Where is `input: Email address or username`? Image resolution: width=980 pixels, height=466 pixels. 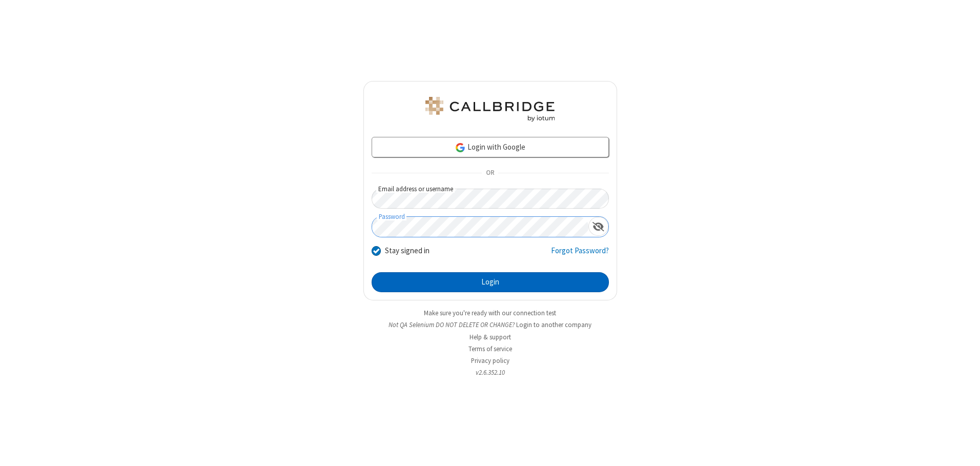 input: Email address or username is located at coordinates (490, 198).